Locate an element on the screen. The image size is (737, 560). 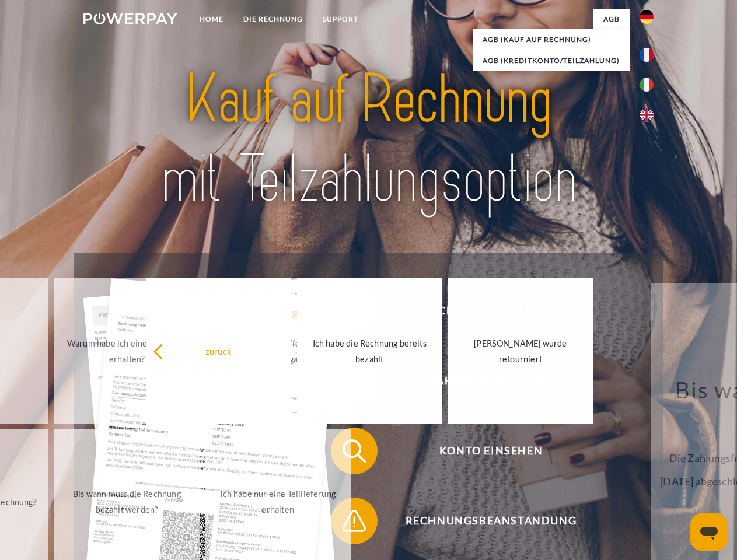
a: Rechnungsbeanstandung is located at coordinates (482, 521).